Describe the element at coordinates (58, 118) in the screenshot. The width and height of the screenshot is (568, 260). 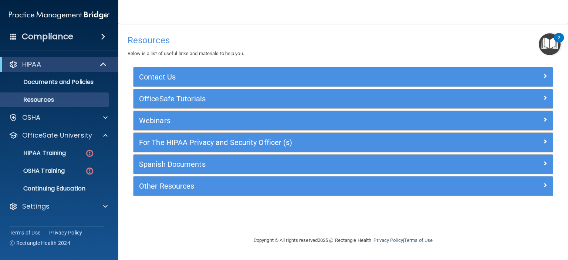
I see `a: OSHA` at that location.